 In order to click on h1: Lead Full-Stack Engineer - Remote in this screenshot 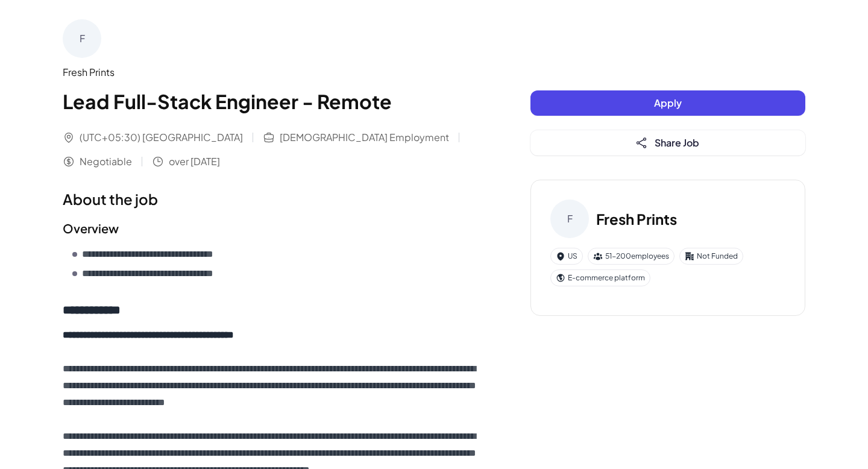, I will do `click(272, 101)`.